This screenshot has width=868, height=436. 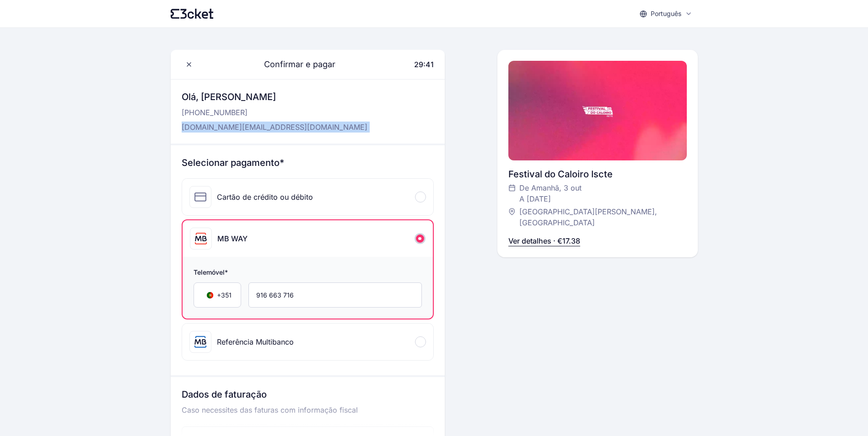 What do you see at coordinates (597, 174) in the screenshot?
I see `div: Festival do Caloiro Iscte` at bounding box center [597, 174].